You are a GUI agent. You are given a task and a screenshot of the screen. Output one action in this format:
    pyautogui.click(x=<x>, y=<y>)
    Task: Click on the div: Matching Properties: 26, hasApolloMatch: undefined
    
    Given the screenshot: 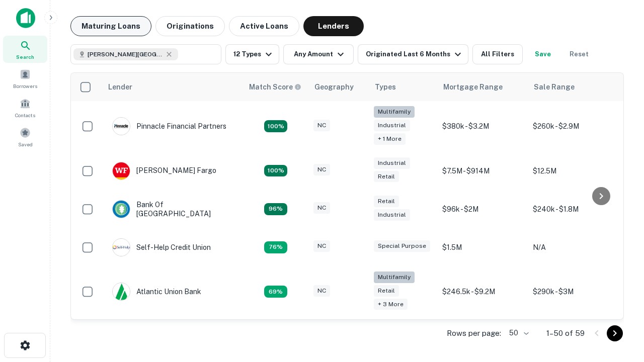 What is the action you would take?
    pyautogui.click(x=275, y=127)
    